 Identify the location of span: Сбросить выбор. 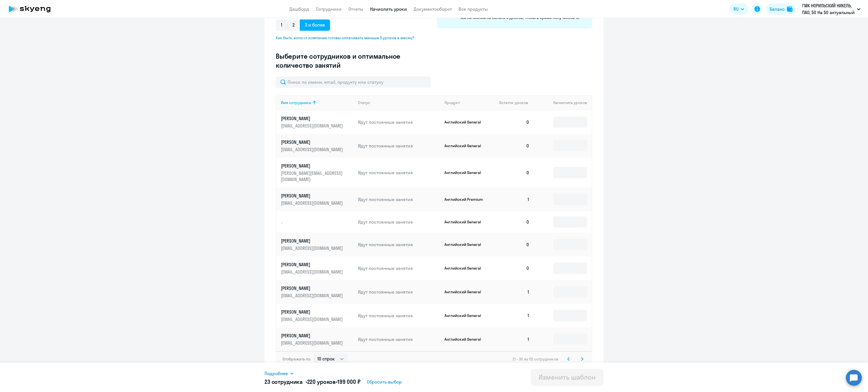
(384, 382).